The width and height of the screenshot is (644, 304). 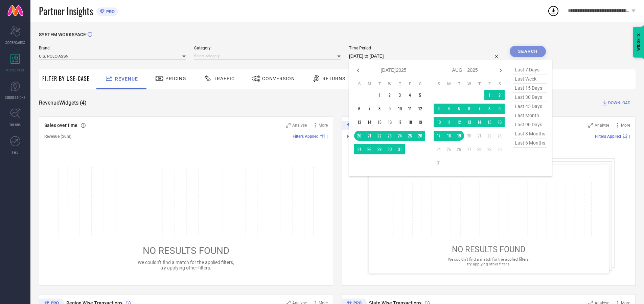 What do you see at coordinates (449, 122) in the screenshot?
I see `td: Mon Aug 11 2025` at bounding box center [449, 122].